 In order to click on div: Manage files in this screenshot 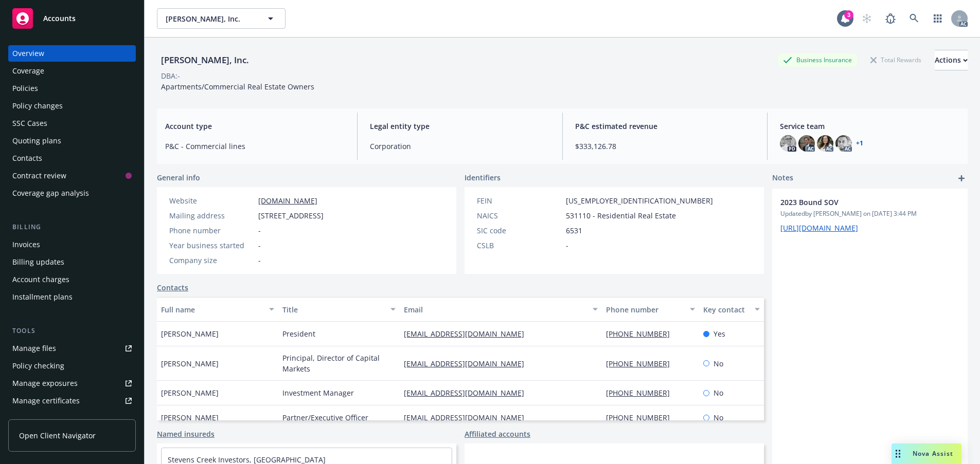, I will do `click(34, 348)`.